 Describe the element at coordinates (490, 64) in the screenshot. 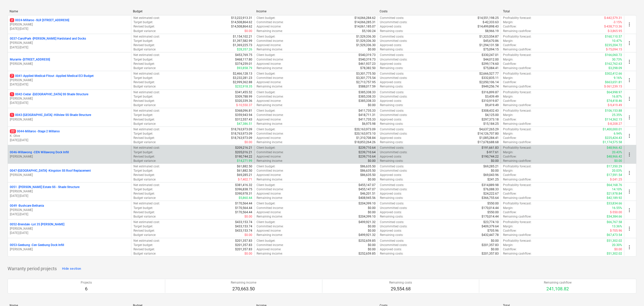

I see `p: $299,174.60` at that location.